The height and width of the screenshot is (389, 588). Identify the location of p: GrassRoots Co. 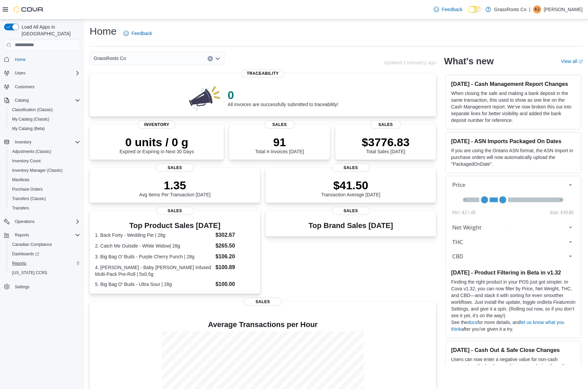
(510, 10).